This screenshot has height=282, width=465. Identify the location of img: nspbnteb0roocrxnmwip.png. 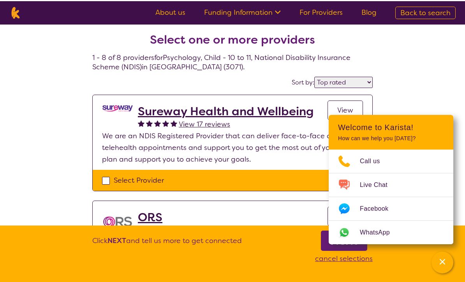
(118, 225).